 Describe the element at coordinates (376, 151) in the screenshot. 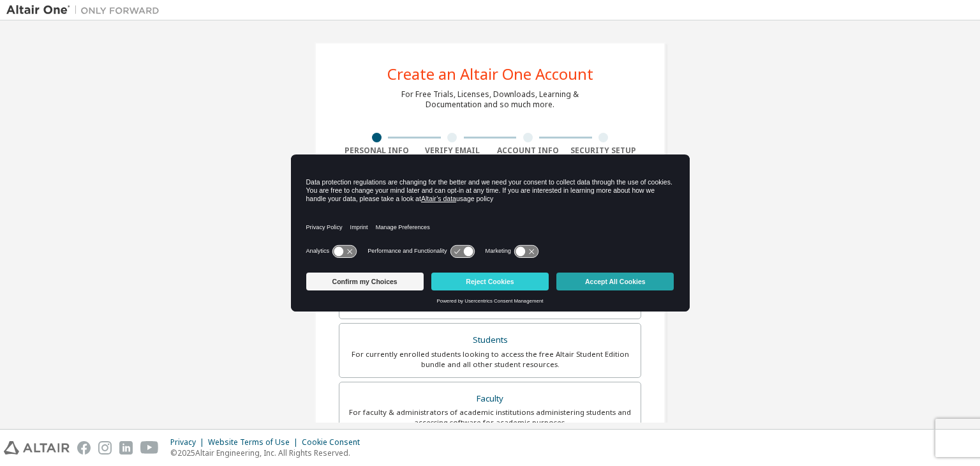

I see `div: Personal Info` at that location.